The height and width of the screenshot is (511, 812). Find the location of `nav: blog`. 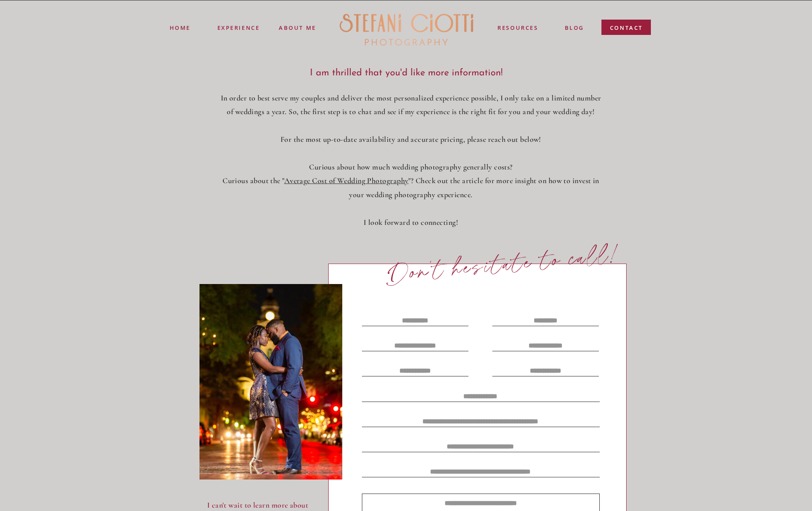

nav: blog is located at coordinates (574, 28).